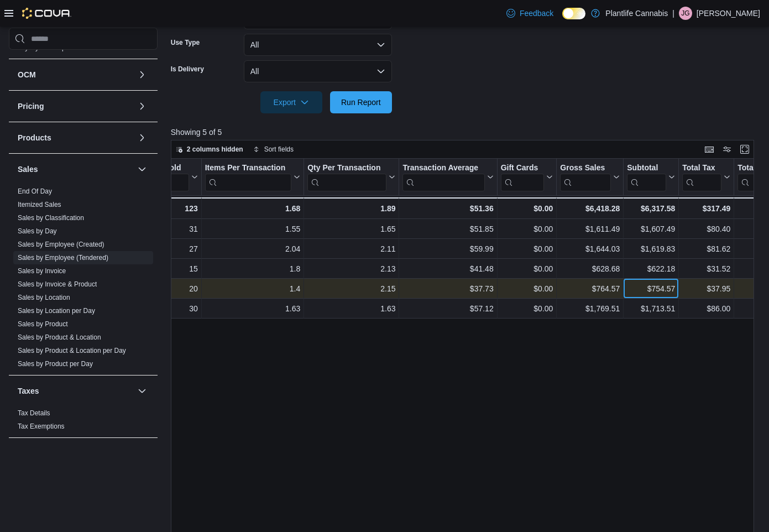  What do you see at coordinates (174, 308) in the screenshot?
I see `div: 30` at bounding box center [174, 308].